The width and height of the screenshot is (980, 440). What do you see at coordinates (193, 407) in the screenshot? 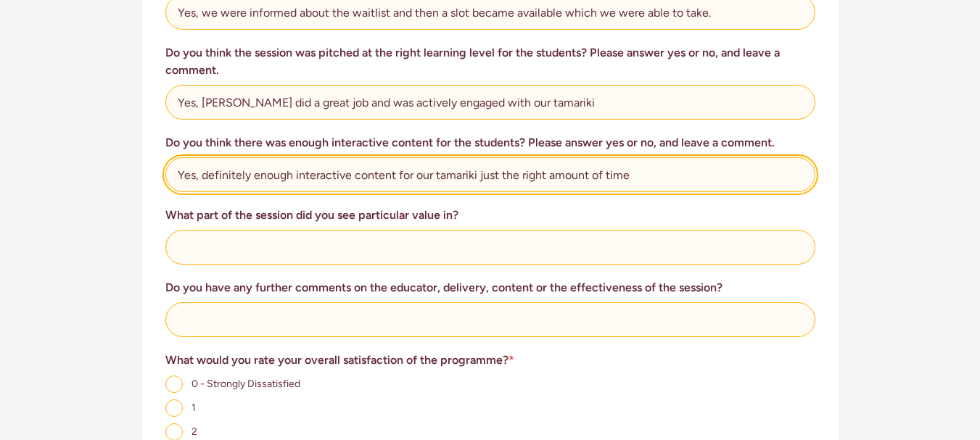
I see `span: 1` at bounding box center [193, 407].